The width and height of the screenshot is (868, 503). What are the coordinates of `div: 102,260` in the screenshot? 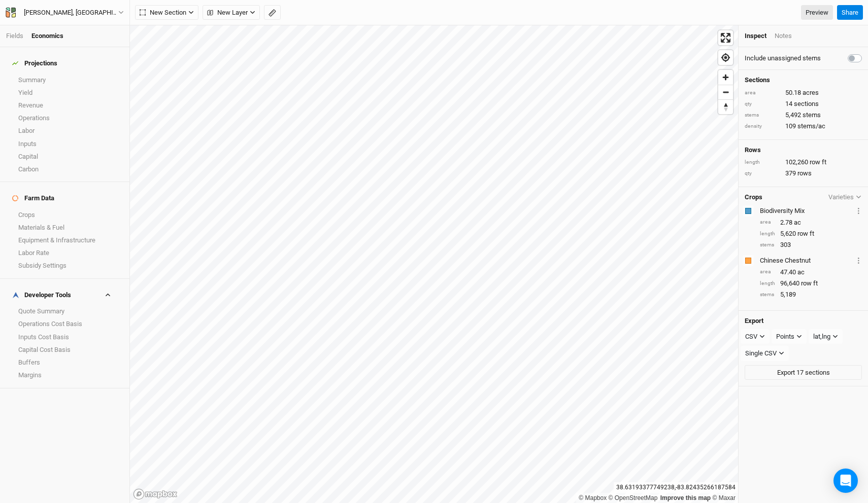 It's located at (803, 162).